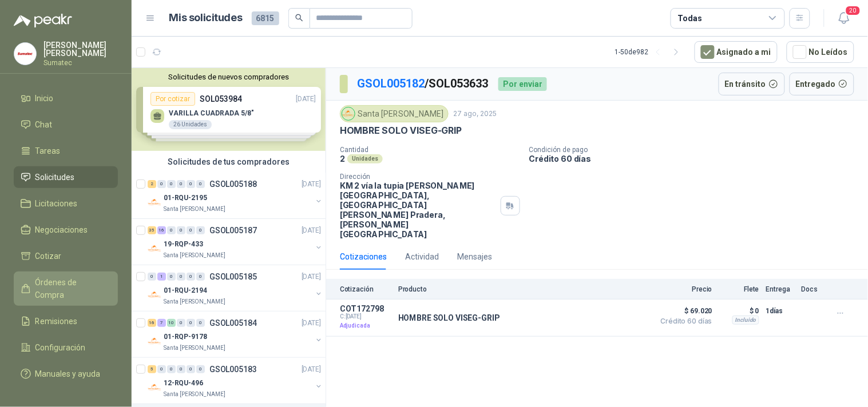 Image resolution: width=868 pixels, height=407 pixels. What do you see at coordinates (185, 198) in the screenshot?
I see `p: 01-RQU-2195` at bounding box center [185, 198].